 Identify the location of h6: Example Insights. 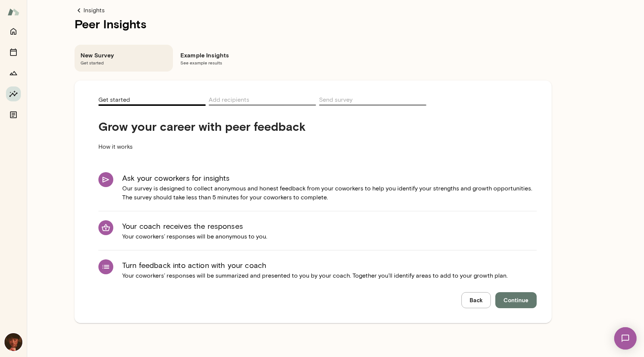
(224, 55).